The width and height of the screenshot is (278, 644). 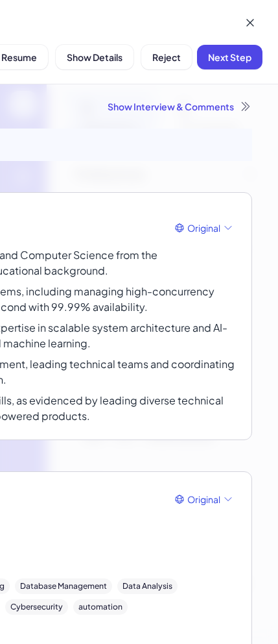 I want to click on button: Next Step, so click(x=230, y=57).